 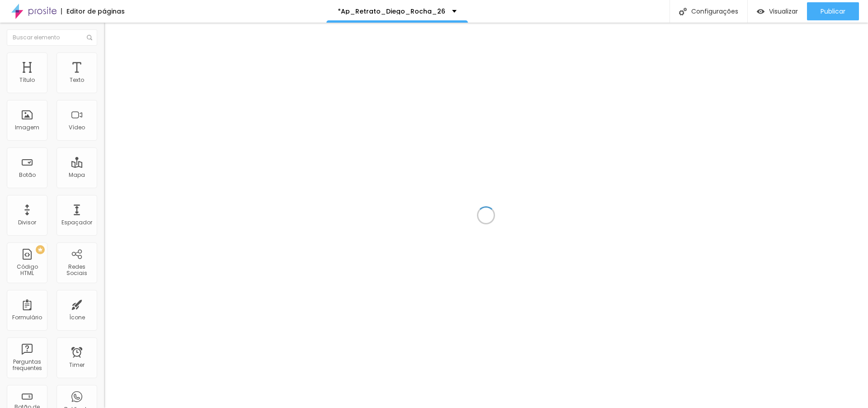 I want to click on div: Perguntas frequentes, so click(x=27, y=365).